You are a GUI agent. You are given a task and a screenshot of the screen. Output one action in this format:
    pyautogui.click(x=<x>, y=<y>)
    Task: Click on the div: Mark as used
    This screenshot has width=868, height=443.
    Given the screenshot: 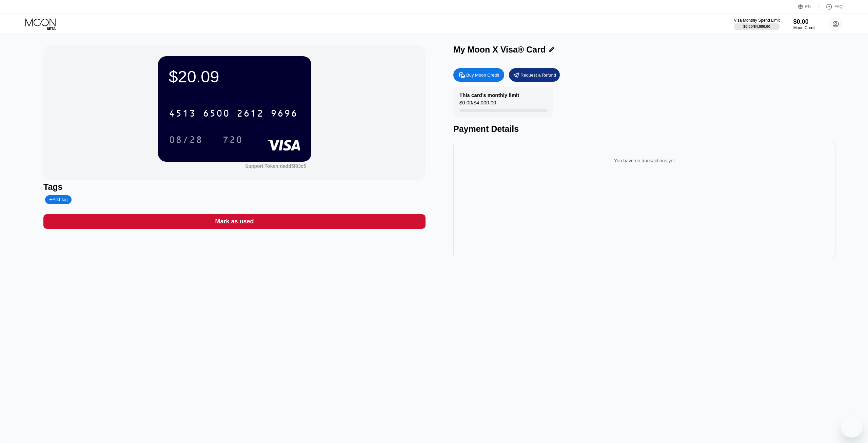 What is the action you would take?
    pyautogui.click(x=234, y=222)
    